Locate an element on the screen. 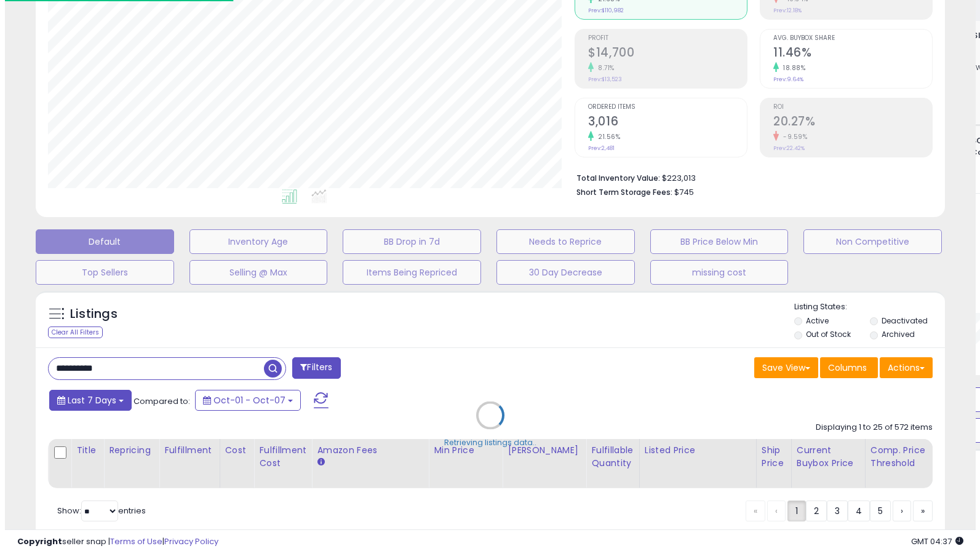  b: Total Inventory Value: is located at coordinates (614, 178).